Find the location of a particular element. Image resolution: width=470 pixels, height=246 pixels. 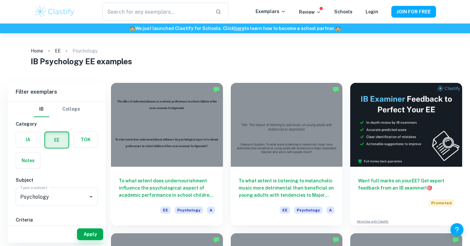

h6: Category is located at coordinates (57, 124).